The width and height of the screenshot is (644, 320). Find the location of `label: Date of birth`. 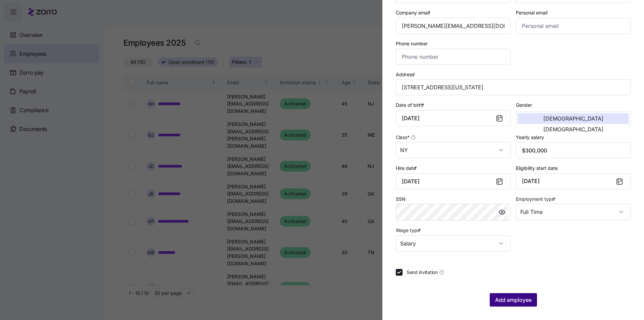

label: Date of birth is located at coordinates (410, 105).